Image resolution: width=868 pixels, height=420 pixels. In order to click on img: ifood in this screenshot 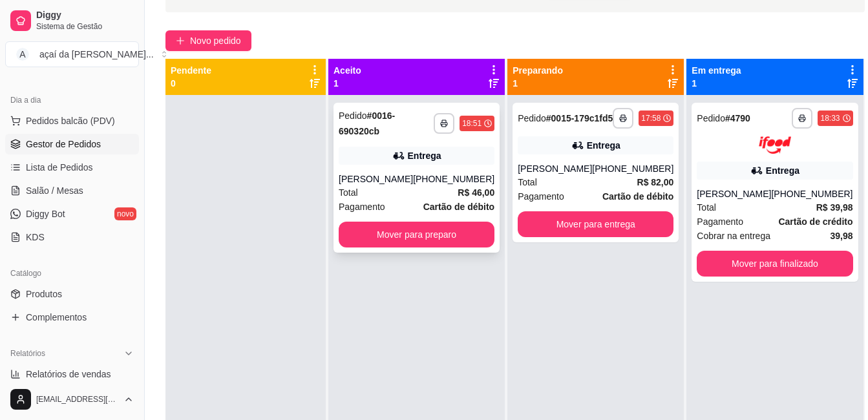, I will do `click(775, 145)`.